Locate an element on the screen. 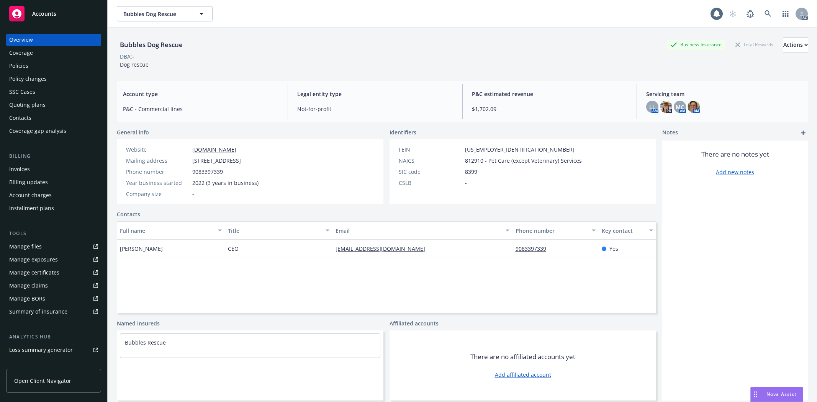 The height and width of the screenshot is (402, 817). div: Manage certificates is located at coordinates (34, 273).